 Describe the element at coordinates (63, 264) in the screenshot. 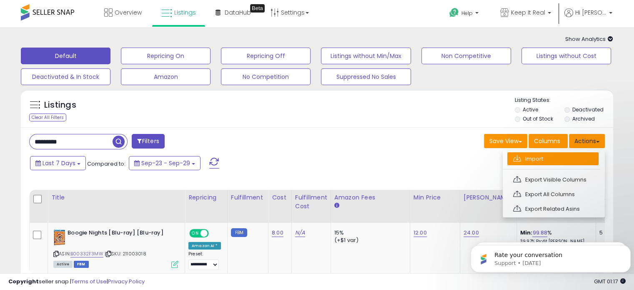

I see `span: All listings currently available for purchase on Amazon` at that location.